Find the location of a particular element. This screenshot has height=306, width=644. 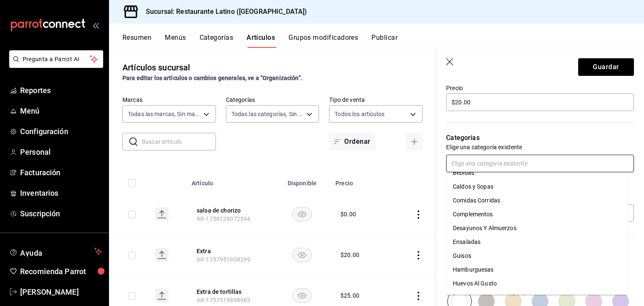

button: Ordenar is located at coordinates (352, 142).